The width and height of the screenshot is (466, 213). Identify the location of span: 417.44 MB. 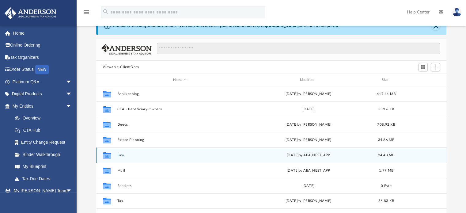
(386, 94).